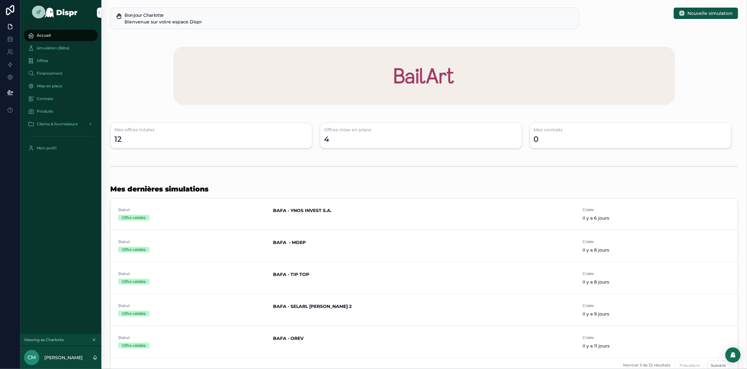  What do you see at coordinates (424, 76) in the screenshot?
I see `img: 28838-banner-bailart.png` at bounding box center [424, 76].